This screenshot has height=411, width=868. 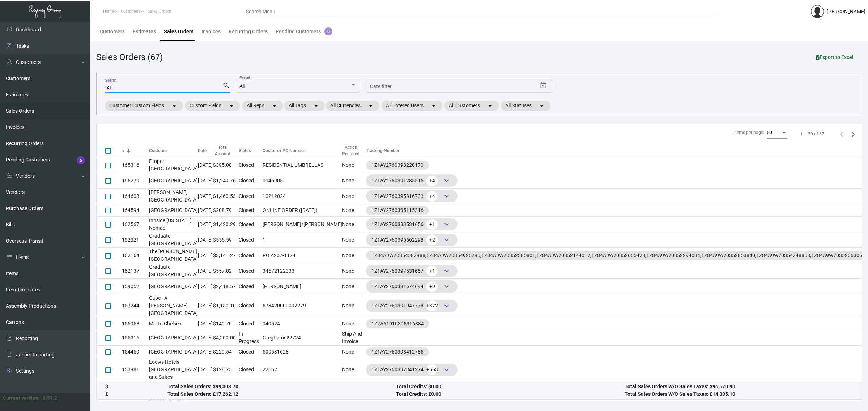 I want to click on mat-select: Items per page:, so click(x=777, y=133).